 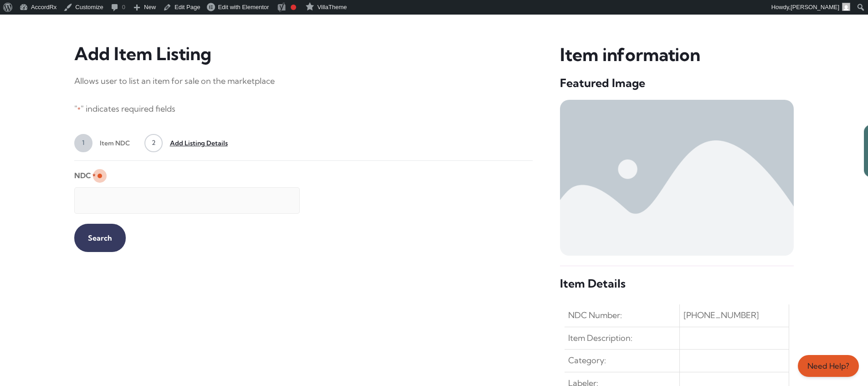 What do you see at coordinates (195, 143) in the screenshot?
I see `span: Add Listing Details` at bounding box center [195, 143].